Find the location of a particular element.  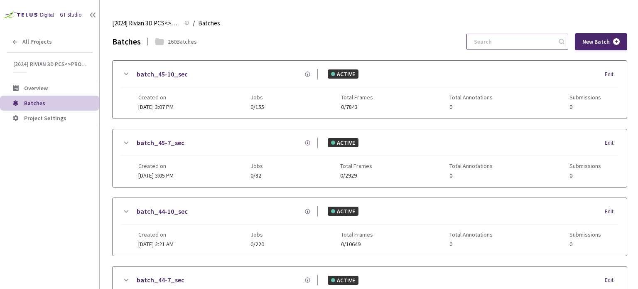

div: Batches is located at coordinates (126, 41).